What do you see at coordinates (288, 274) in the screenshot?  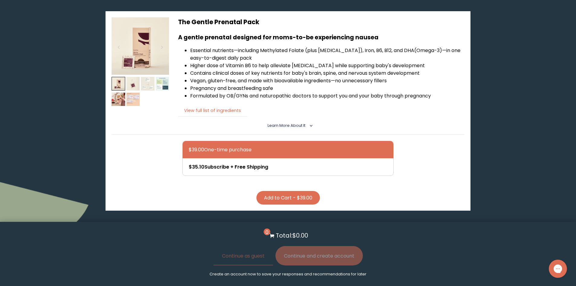 I see `p: Create an account now to save your responses and recommendations for later` at bounding box center [288, 274].